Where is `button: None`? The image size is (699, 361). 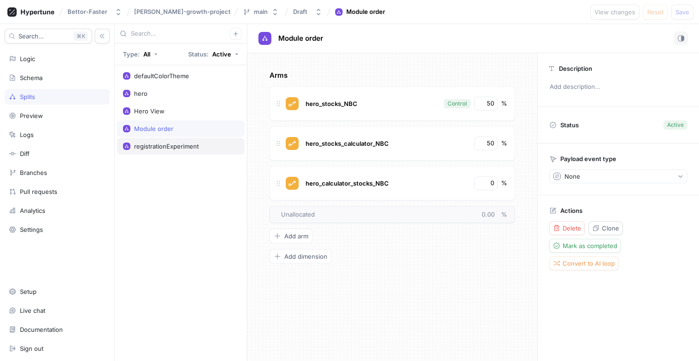 button: None is located at coordinates (618, 176).